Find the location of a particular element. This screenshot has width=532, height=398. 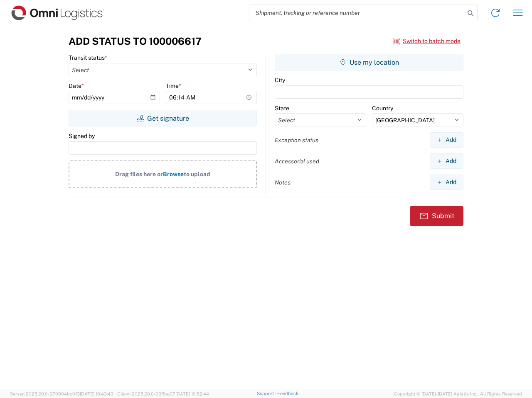

a: Feedback is located at coordinates (287, 394).